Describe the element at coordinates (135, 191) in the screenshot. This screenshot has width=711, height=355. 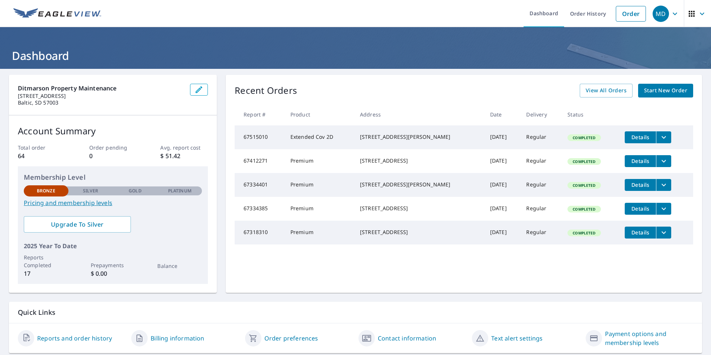
I see `p: Gold` at that location.